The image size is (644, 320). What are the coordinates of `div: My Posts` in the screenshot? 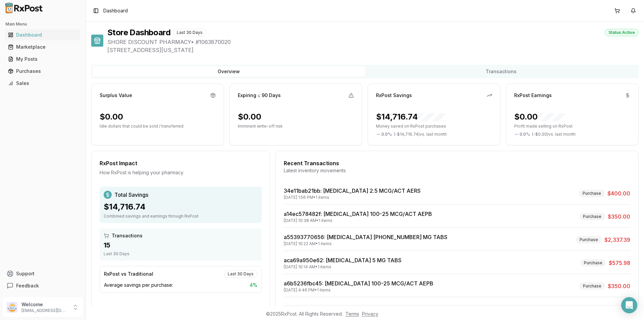 It's located at (42, 59).